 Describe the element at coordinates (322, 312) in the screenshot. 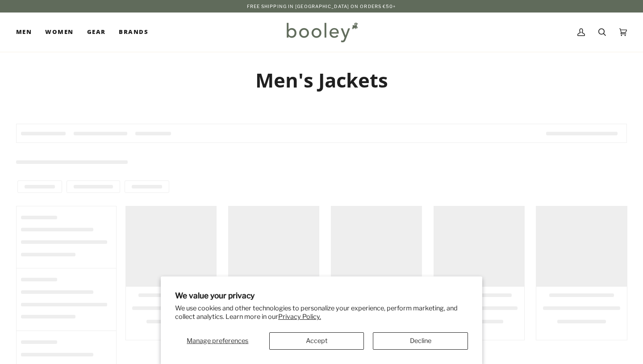

I see `p: We use cookies and other technologies to personalize your experience, perform marketing, and coll...` at that location.